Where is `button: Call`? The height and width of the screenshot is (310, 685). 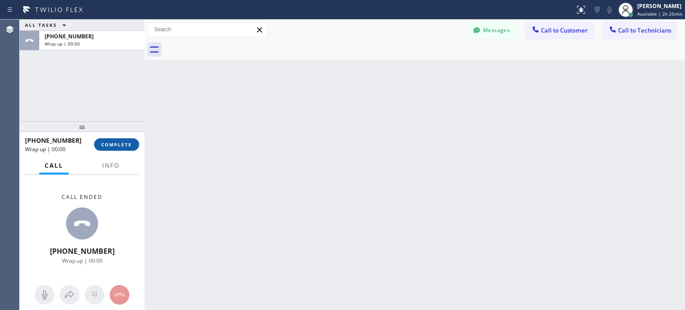 button: Call is located at coordinates (54, 165).